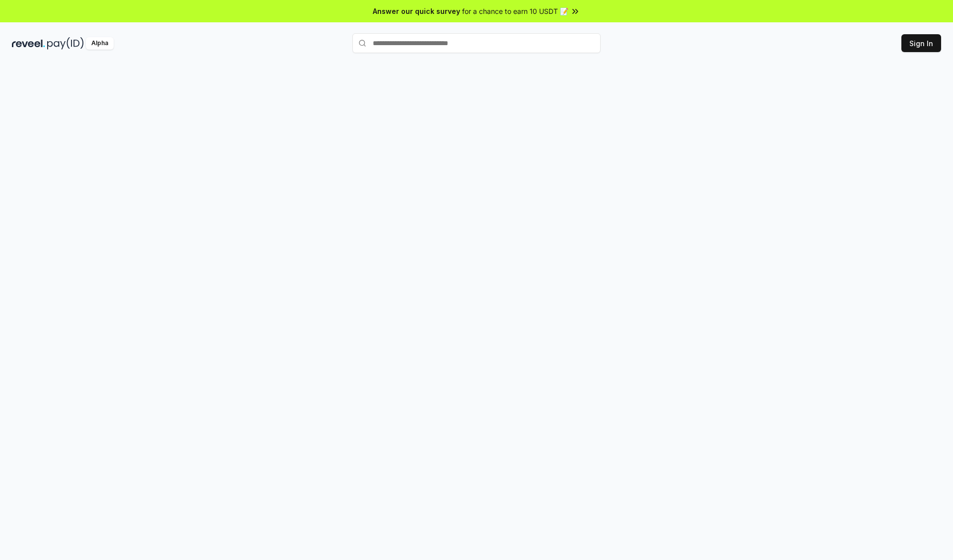  I want to click on img: reveel_dark, so click(28, 43).